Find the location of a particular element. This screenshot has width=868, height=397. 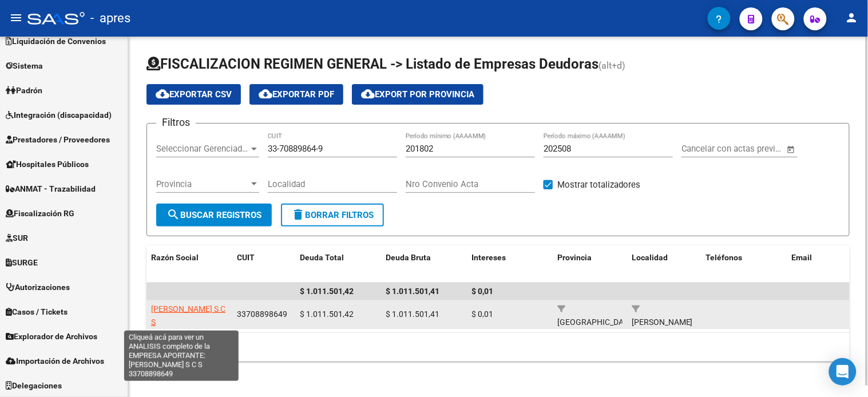

span: Fiscalización RG is located at coordinates (40, 214).